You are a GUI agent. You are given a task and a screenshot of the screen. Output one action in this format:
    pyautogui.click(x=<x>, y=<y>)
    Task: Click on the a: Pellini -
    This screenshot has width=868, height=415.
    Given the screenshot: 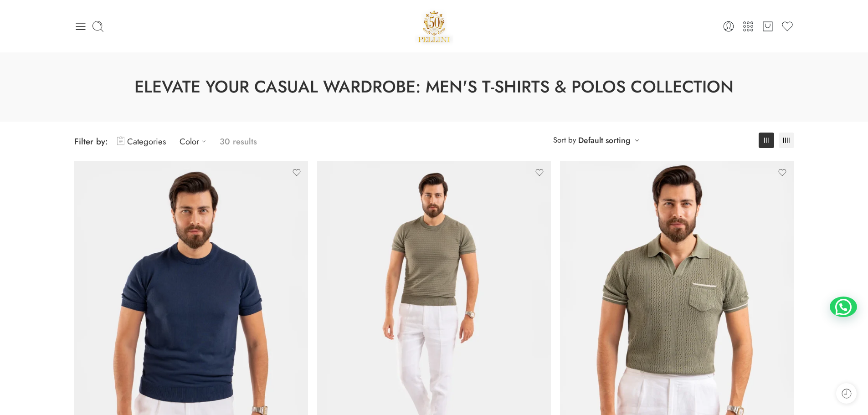 What is the action you would take?
    pyautogui.click(x=434, y=26)
    